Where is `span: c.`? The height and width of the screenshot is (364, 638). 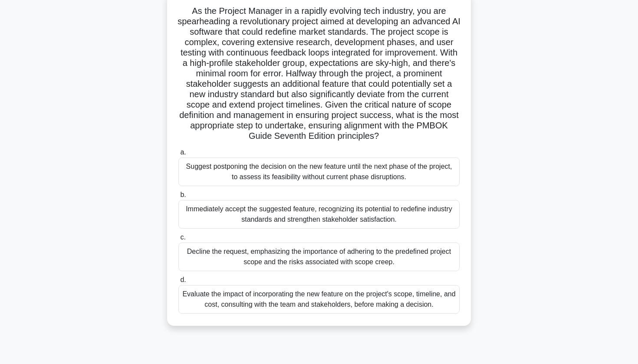
span: c. is located at coordinates (183, 237).